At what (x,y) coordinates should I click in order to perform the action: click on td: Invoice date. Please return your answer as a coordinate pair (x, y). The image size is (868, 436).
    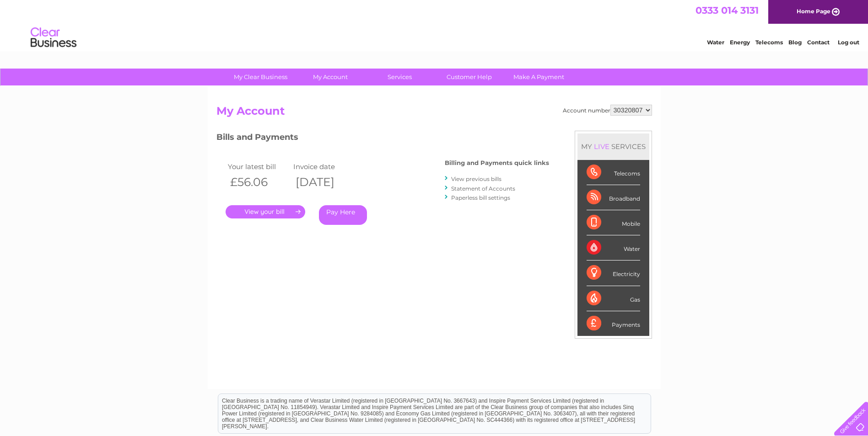
    Looking at the image, I should click on (324, 166).